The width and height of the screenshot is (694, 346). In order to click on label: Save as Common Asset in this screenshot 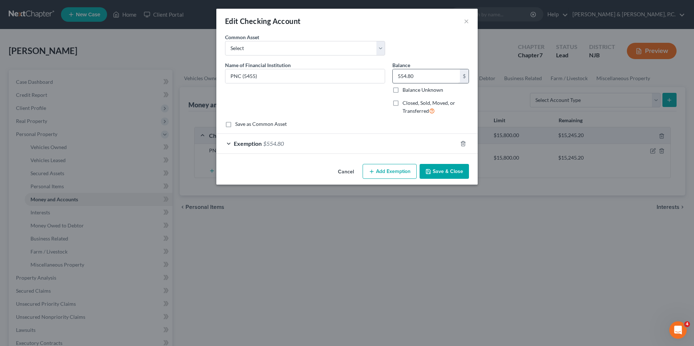, I will do `click(261, 124)`.